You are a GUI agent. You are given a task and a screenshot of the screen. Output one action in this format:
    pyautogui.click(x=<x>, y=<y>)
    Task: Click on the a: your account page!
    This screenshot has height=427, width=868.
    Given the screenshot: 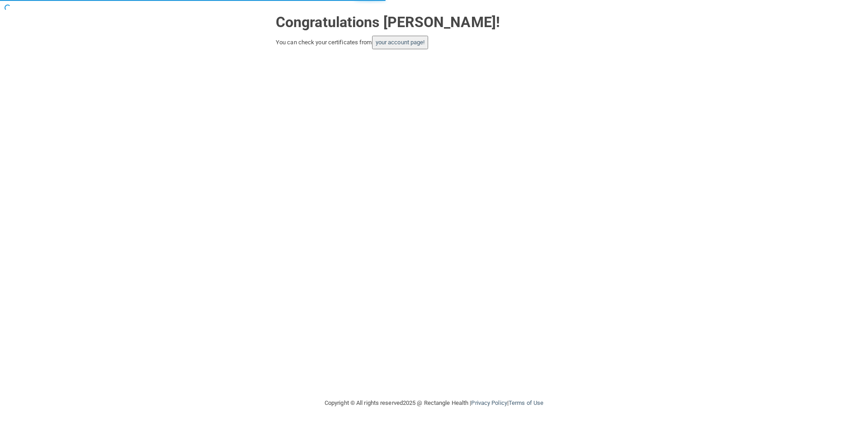 What is the action you would take?
    pyautogui.click(x=400, y=42)
    